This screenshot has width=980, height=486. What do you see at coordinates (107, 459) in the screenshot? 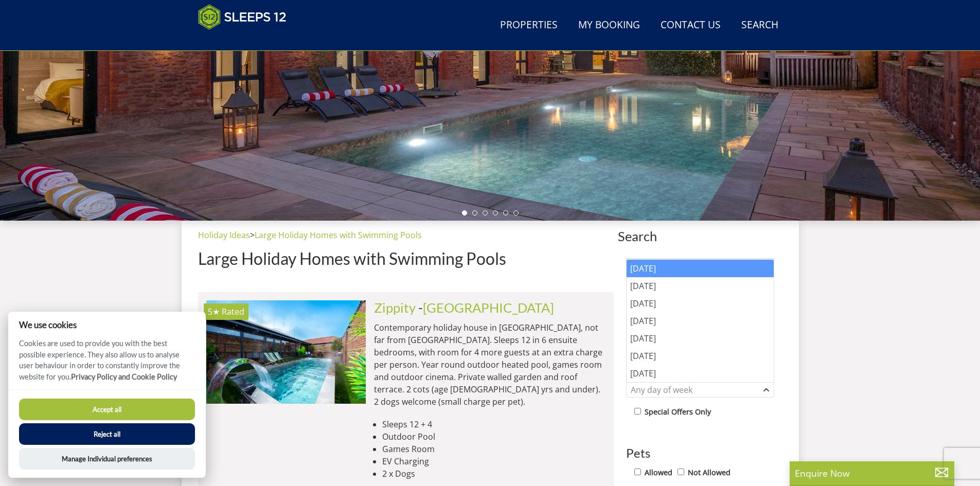
I see `button: Manage Individual preferences` at bounding box center [107, 459].